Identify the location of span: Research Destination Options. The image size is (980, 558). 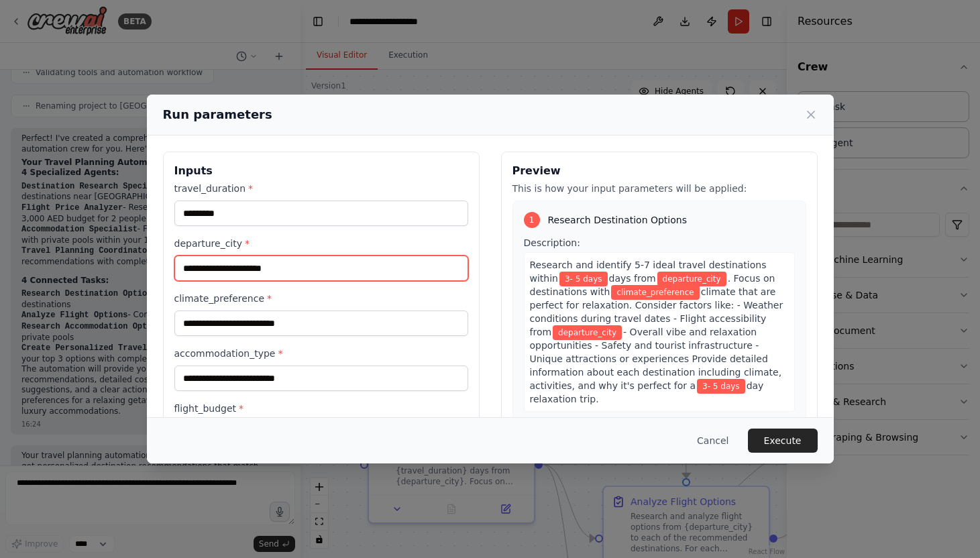
(617, 220).